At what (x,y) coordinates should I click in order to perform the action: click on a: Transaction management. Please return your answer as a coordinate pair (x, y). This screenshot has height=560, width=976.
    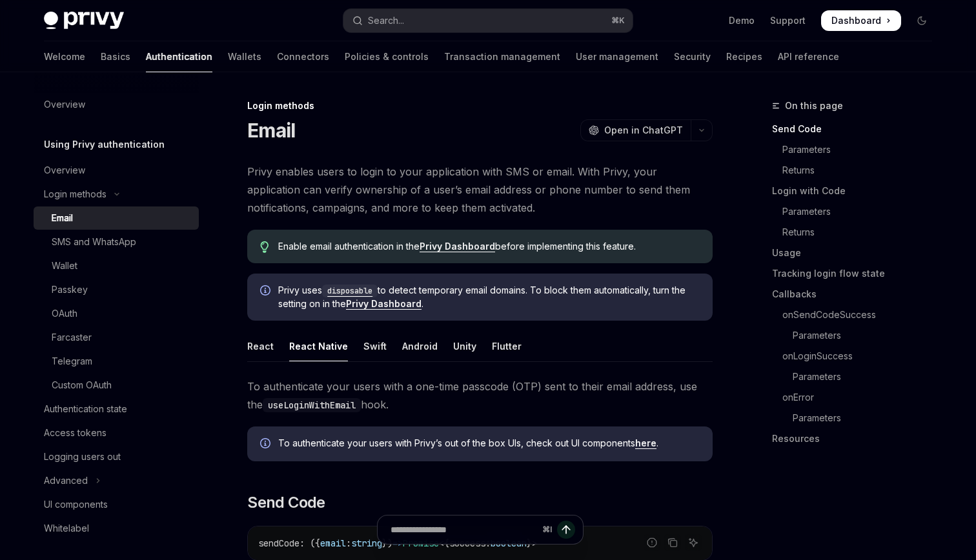
    Looking at the image, I should click on (502, 57).